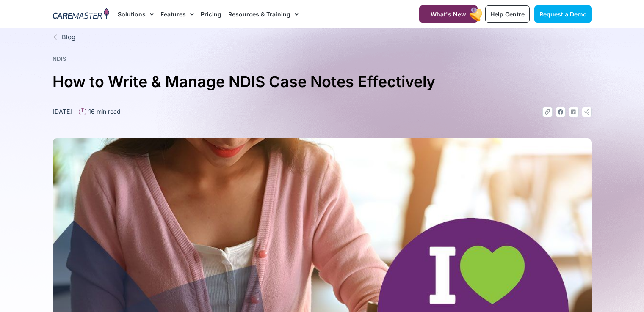 Image resolution: width=644 pixels, height=312 pixels. I want to click on span: What's New, so click(448, 14).